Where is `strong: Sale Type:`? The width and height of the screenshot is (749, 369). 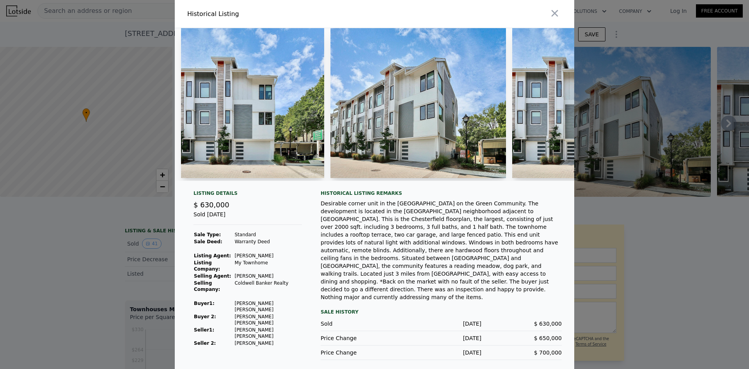
strong: Sale Type: is located at coordinates (207, 235).